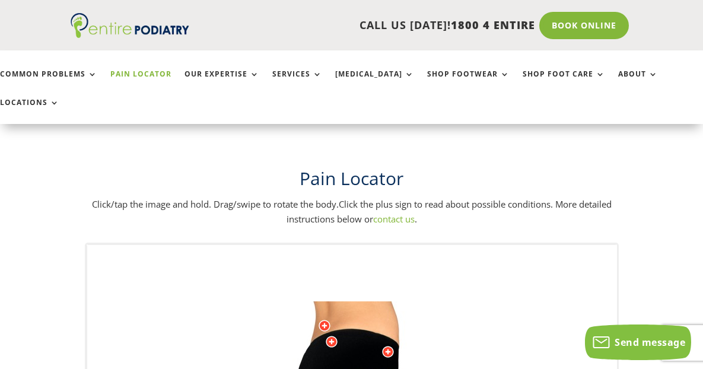 This screenshot has width=703, height=369. What do you see at coordinates (297, 83) in the screenshot?
I see `a: Services` at bounding box center [297, 83].